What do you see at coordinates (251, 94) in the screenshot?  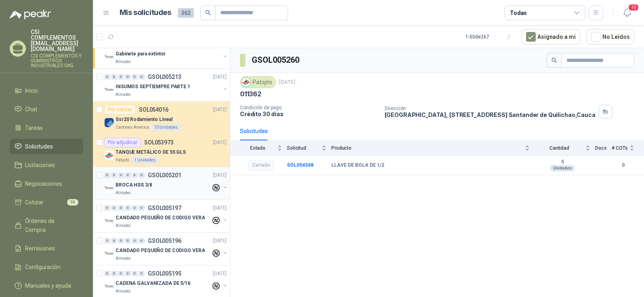 I see `p: 011362` at bounding box center [251, 94].